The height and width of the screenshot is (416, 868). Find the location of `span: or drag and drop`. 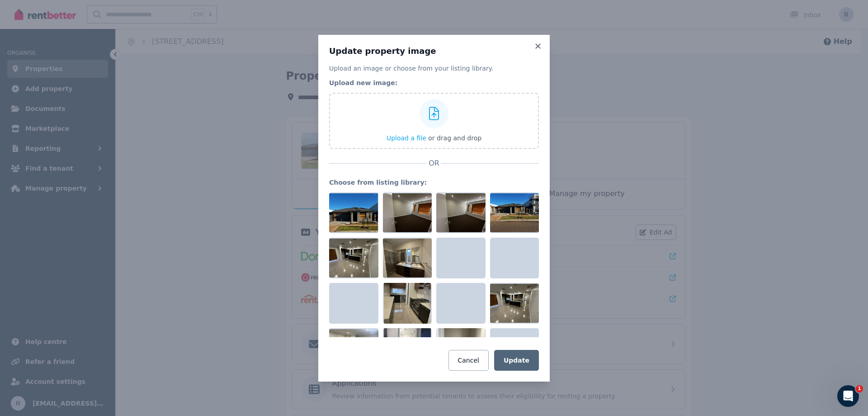

span: or drag and drop is located at coordinates (455, 138).